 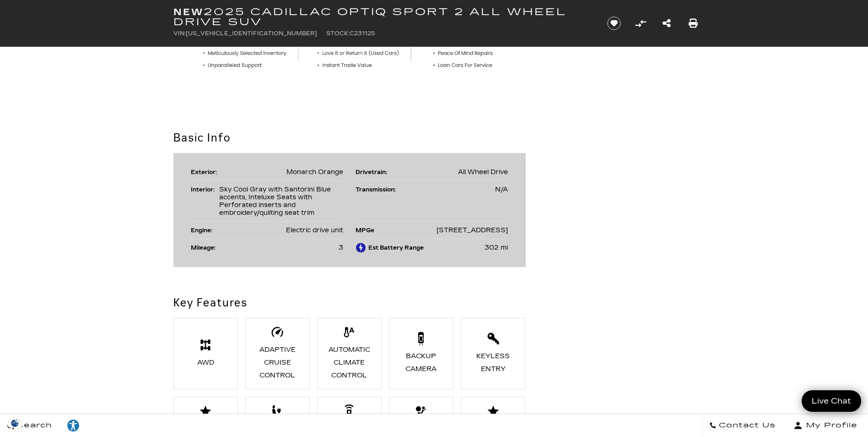 I want to click on span: Monarch Orange, so click(x=315, y=172).